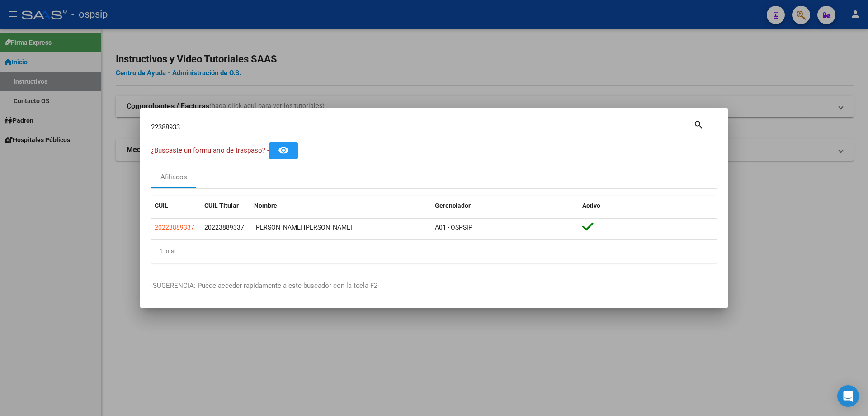 The height and width of the screenshot is (416, 868). Describe the element at coordinates (434, 286) in the screenshot. I see `p: -SUGERENCIA: Puede acceder rapidamente a este buscador con la tecla F2-` at that location.